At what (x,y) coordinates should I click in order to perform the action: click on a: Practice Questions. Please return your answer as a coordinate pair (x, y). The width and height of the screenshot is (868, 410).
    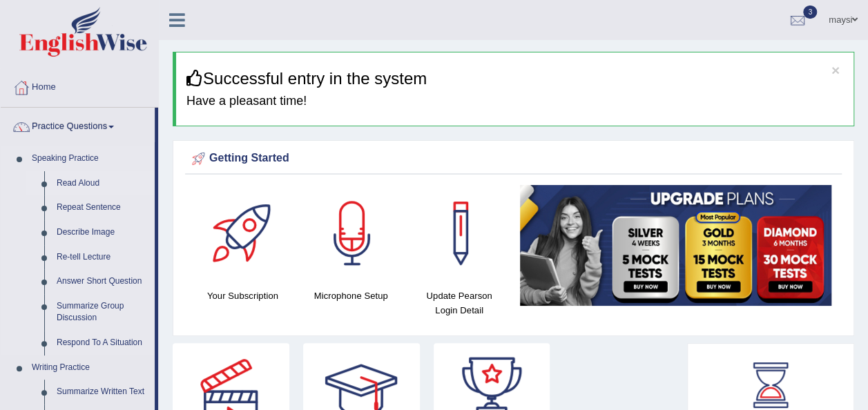
    Looking at the image, I should click on (77, 125).